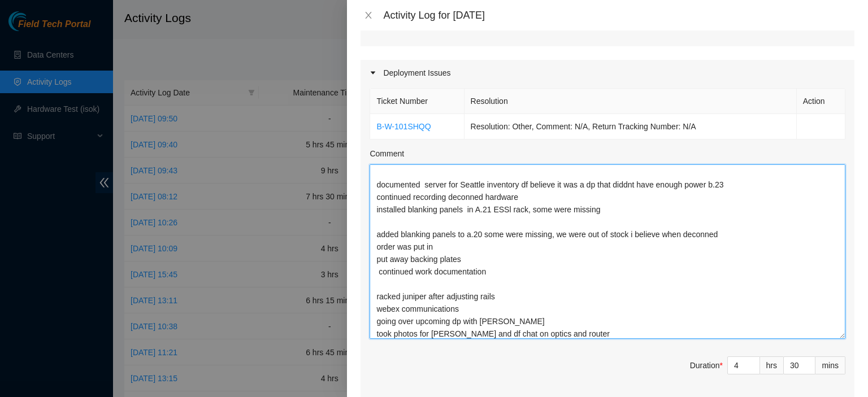  Describe the element at coordinates (706, 366) in the screenshot. I see `div: Duration` at that location.